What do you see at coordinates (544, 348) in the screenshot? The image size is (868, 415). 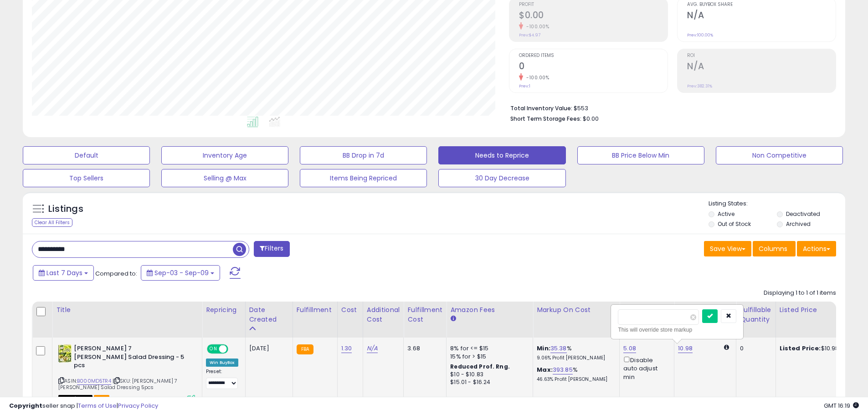 I see `b: Min:` at bounding box center [544, 348].